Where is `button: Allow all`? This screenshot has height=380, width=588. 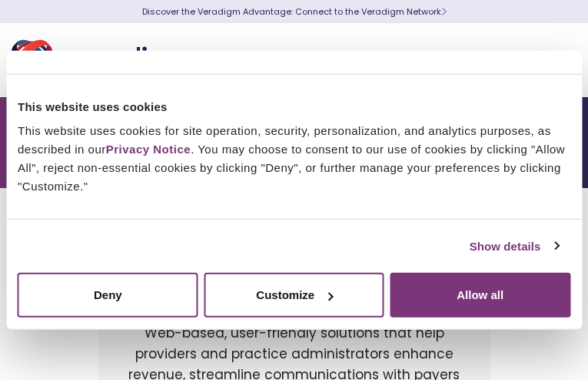
button: Allow all is located at coordinates (480, 295).